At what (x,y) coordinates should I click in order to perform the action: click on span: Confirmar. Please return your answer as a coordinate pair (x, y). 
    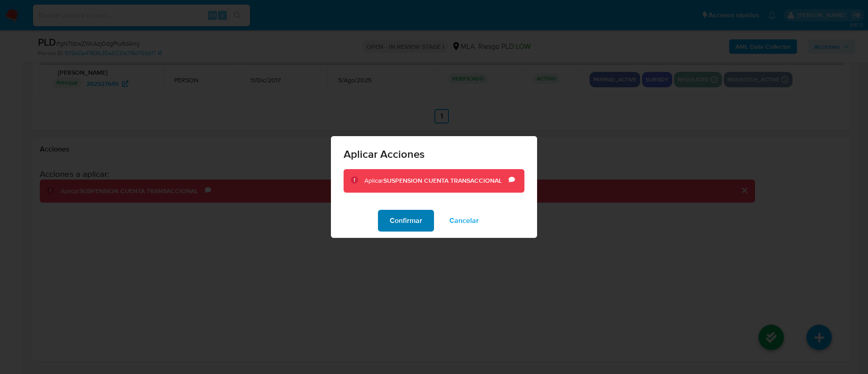
    Looking at the image, I should click on (406, 221).